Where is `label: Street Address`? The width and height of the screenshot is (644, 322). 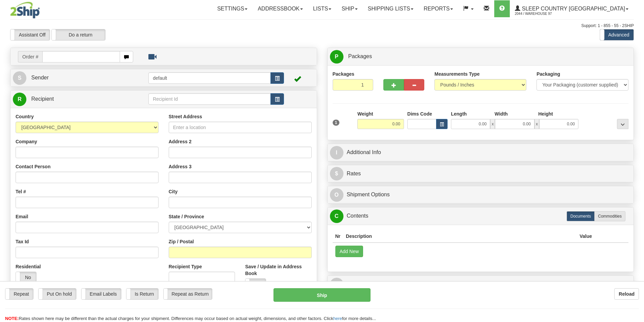
label: Street Address is located at coordinates (185, 117).